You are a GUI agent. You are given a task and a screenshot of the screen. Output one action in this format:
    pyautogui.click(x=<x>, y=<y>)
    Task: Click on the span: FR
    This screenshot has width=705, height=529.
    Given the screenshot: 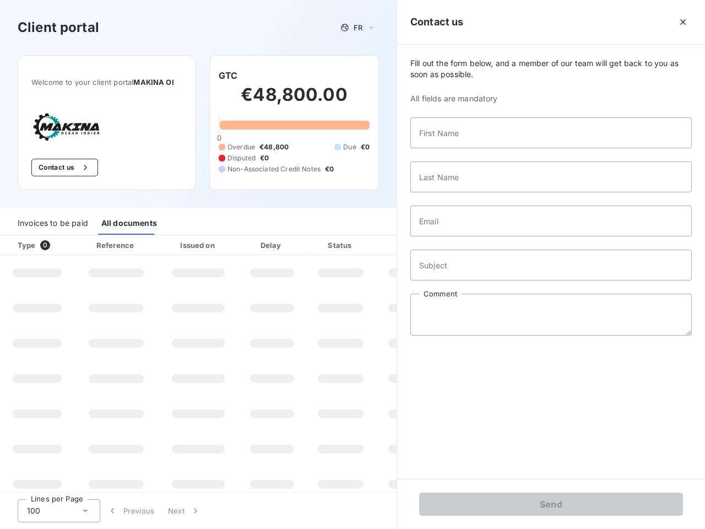 What is the action you would take?
    pyautogui.click(x=358, y=28)
    